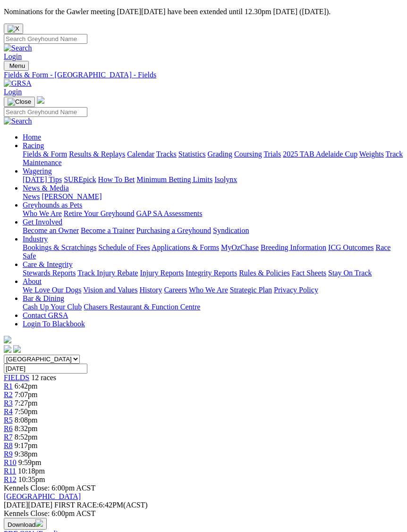 The height and width of the screenshot is (532, 407). I want to click on span: Menu, so click(17, 66).